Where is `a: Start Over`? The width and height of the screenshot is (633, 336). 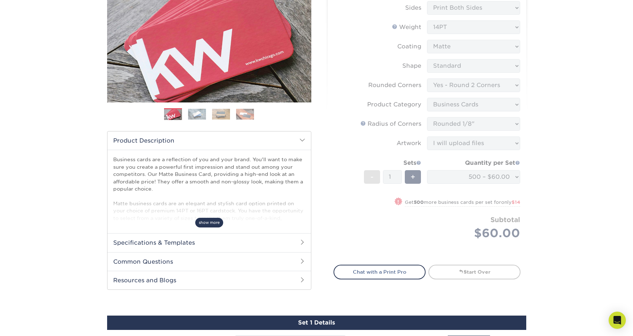 a: Start Over is located at coordinates (474, 272).